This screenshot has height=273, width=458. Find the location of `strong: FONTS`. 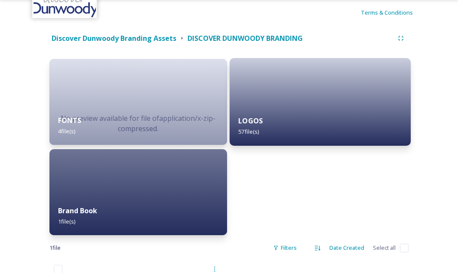

strong: FONTS is located at coordinates (70, 120).